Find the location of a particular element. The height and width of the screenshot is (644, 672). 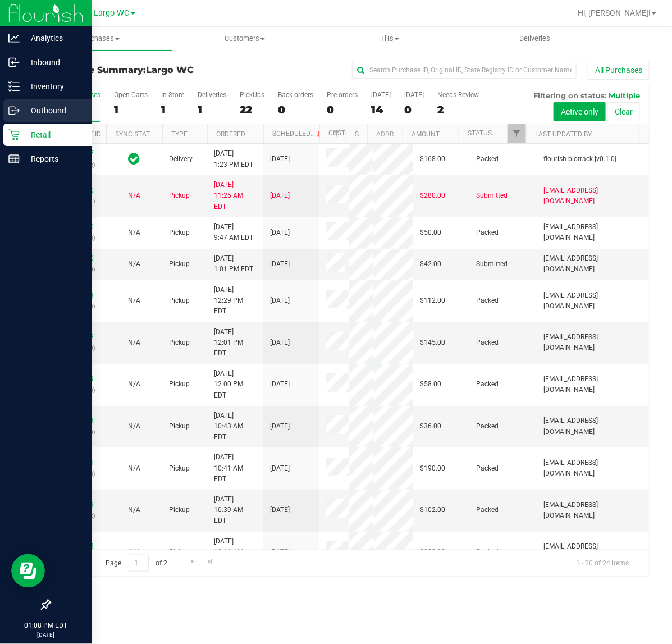

button: Clear is located at coordinates (624, 112).